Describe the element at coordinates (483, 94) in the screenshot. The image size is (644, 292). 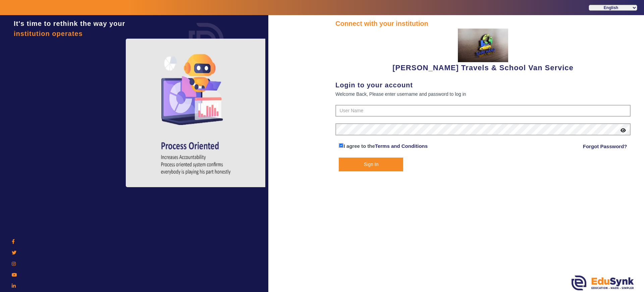
I see `div: Welcome Back, Please enter username and password to log in` at that location.